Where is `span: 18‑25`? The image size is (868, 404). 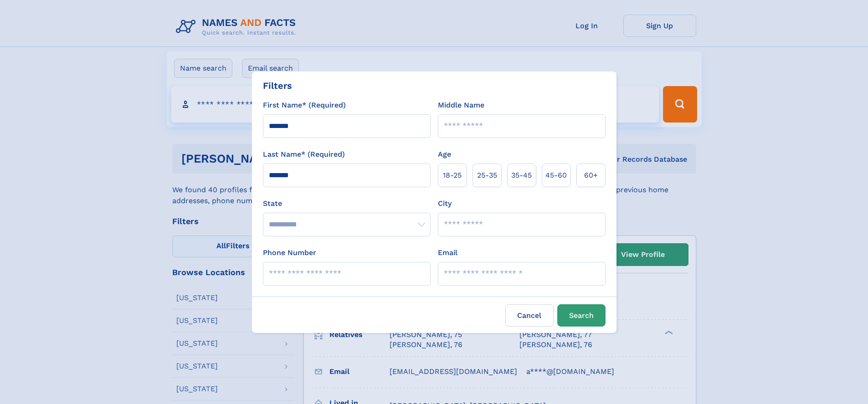
span: 18‑25 is located at coordinates (452, 176).